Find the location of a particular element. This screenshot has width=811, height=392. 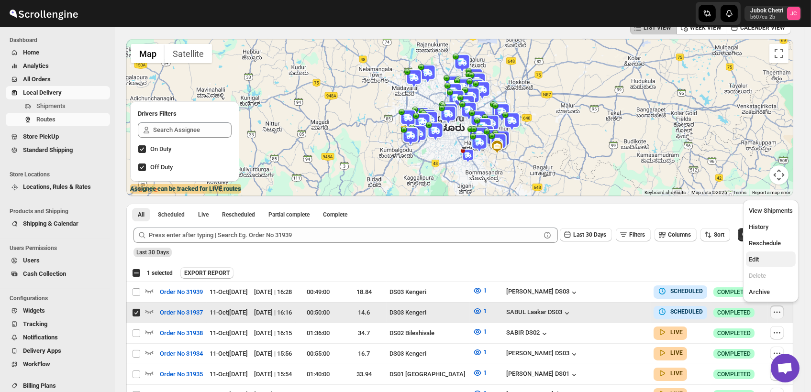

button: SABUL Laakar DS03 is located at coordinates (539, 313).